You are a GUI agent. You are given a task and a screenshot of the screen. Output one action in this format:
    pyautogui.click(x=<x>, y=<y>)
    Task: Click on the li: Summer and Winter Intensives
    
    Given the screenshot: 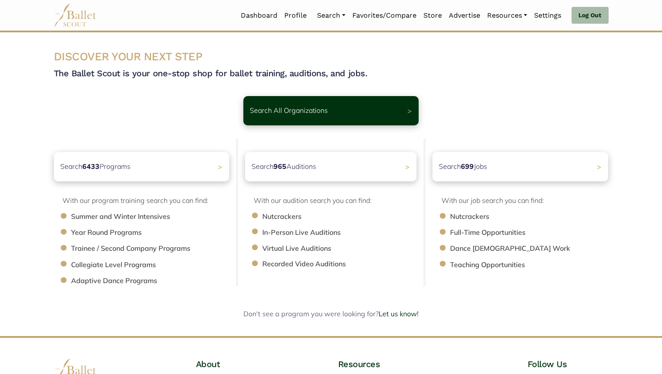 What is the action you would take?
    pyautogui.click(x=155, y=217)
    